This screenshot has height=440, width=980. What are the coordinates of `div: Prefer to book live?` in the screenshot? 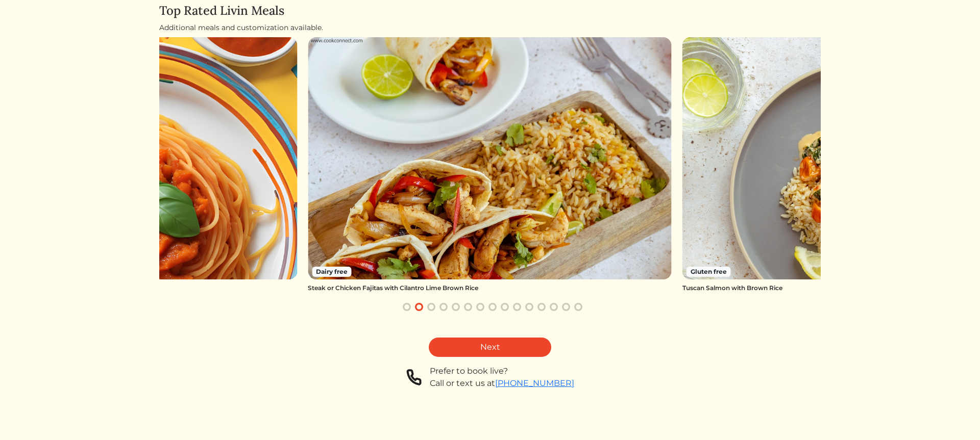 It's located at (502, 371).